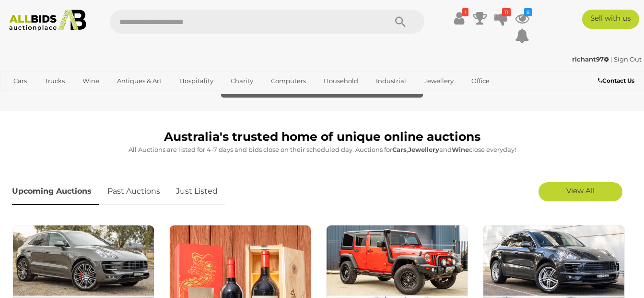 Image resolution: width=644 pixels, height=298 pixels. Describe the element at coordinates (47, 20) in the screenshot. I see `img: Allbids.com.au` at that location.